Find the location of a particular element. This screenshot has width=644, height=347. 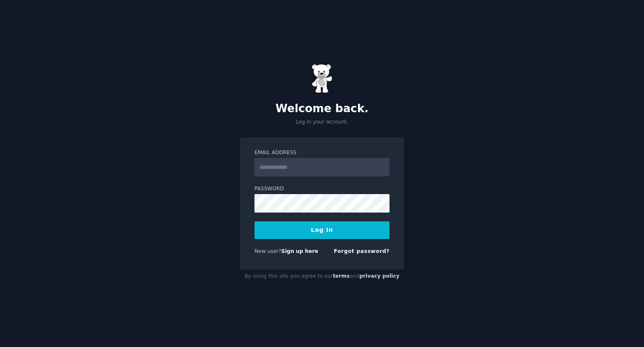

a: terms is located at coordinates (342, 276).